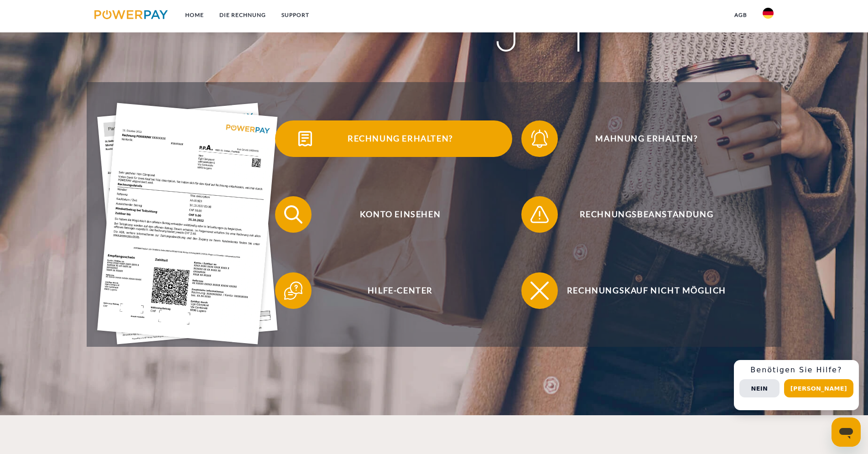 The width and height of the screenshot is (868, 454). Describe the element at coordinates (293, 290) in the screenshot. I see `img: qb_help.svg` at that location.